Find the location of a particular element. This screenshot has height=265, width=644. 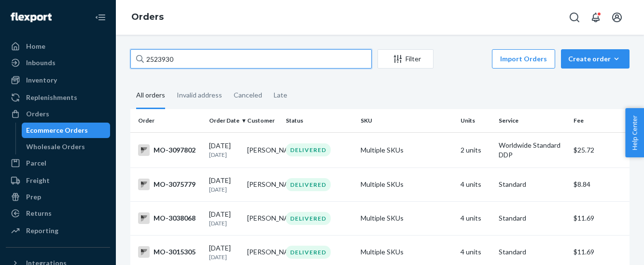

td: $11.69 is located at coordinates (600, 219).